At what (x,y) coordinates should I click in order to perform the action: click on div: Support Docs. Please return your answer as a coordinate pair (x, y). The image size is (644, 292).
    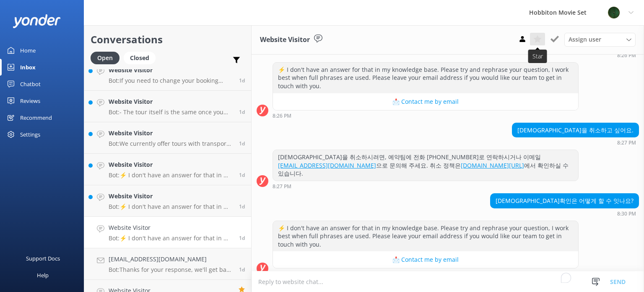
    Looking at the image, I should click on (43, 258).